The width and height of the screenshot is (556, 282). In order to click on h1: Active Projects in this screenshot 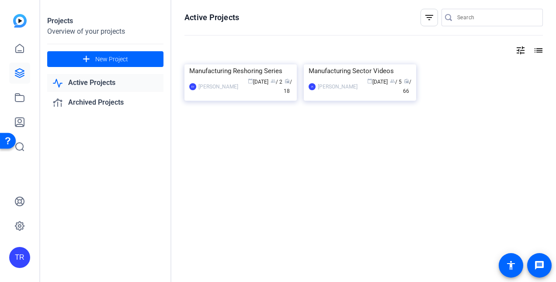, I will do `click(212, 17)`.